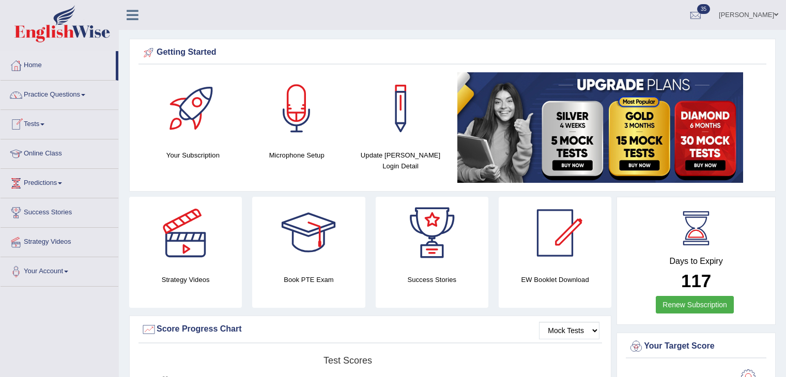 Image resolution: width=786 pixels, height=377 pixels. Describe the element at coordinates (58, 64) in the screenshot. I see `a: Home` at that location.